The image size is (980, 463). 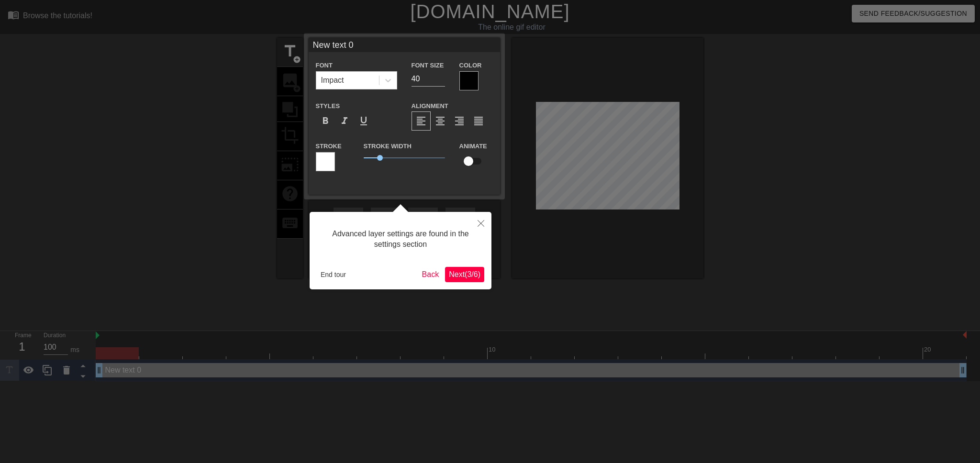 What do you see at coordinates (400, 240) in the screenshot?
I see `div: Advanced layer settings are found in the settings section` at bounding box center [400, 240].